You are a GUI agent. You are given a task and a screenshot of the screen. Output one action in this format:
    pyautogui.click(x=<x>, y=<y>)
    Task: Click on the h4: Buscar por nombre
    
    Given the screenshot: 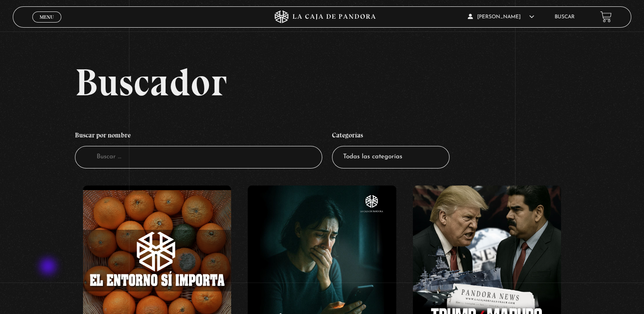 What is the action you would take?
    pyautogui.click(x=198, y=137)
    